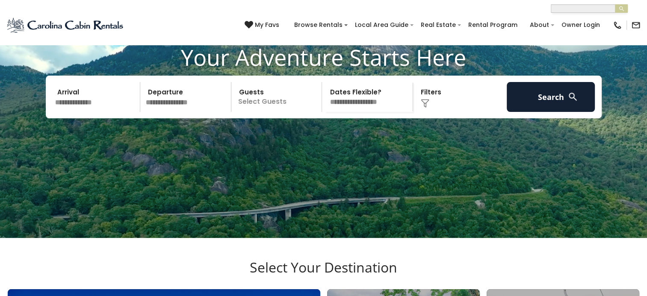 The height and width of the screenshot is (296, 647). Describe the element at coordinates (581, 25) in the screenshot. I see `a: Owner Login` at that location.